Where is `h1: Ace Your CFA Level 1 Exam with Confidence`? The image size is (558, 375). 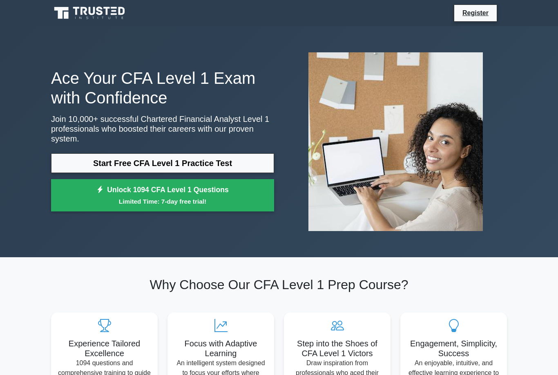
h1: Ace Your CFA Level 1 Exam with Confidence is located at coordinates (163, 88).